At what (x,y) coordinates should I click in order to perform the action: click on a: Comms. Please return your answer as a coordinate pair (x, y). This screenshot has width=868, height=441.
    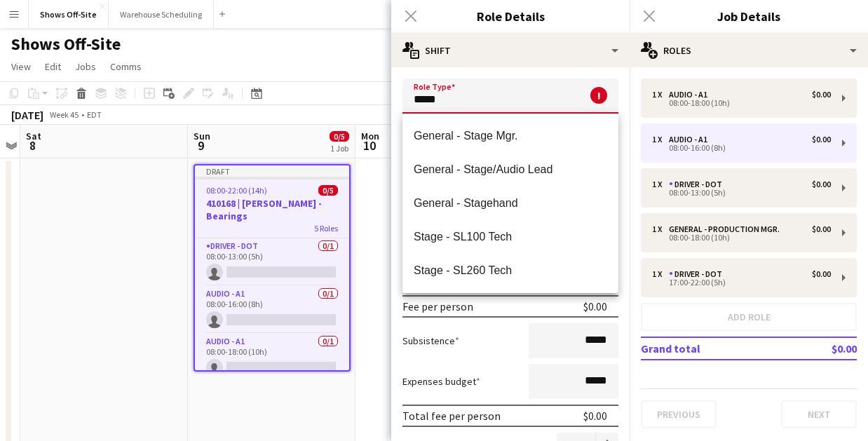
    Looking at the image, I should click on (125, 67).